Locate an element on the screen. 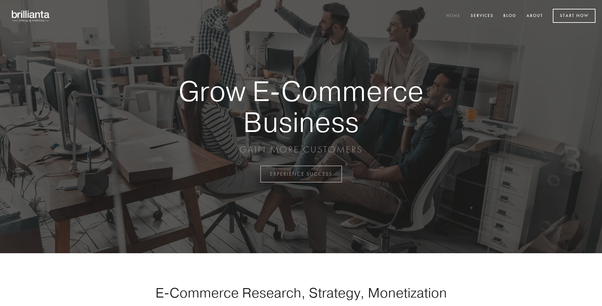 The width and height of the screenshot is (602, 306). img: brillianta - research, strategy, marketing is located at coordinates (31, 16).